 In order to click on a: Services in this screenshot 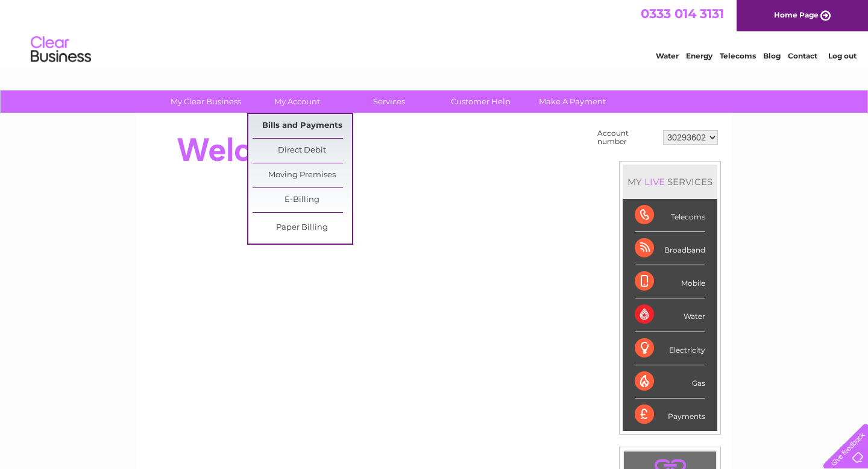, I will do `click(389, 101)`.